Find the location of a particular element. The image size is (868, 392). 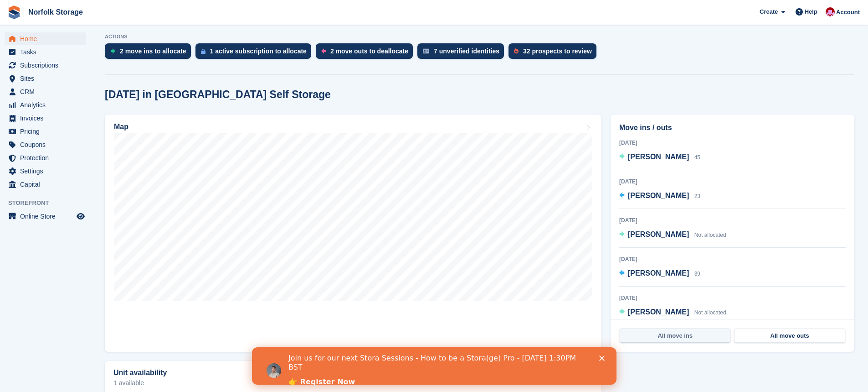

div: 2 move outs to deallocate is located at coordinates (369, 51).